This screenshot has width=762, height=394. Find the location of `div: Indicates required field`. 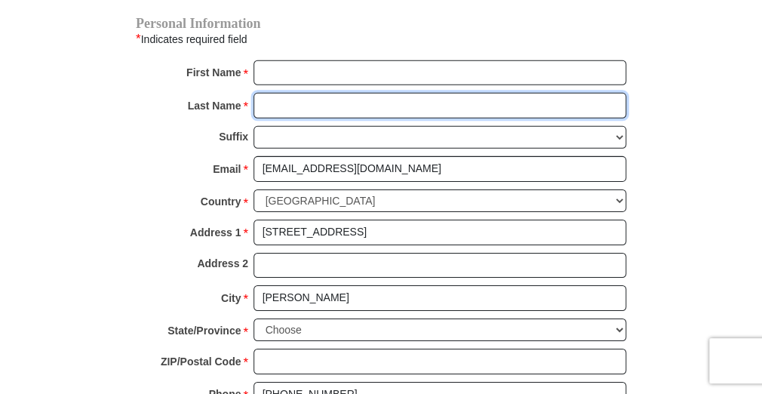

div: Indicates required field is located at coordinates (381, 39).